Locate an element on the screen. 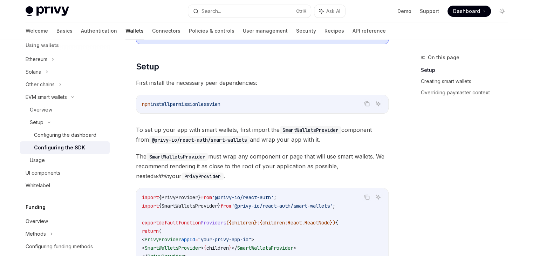  span: Ask AI is located at coordinates (333, 11).